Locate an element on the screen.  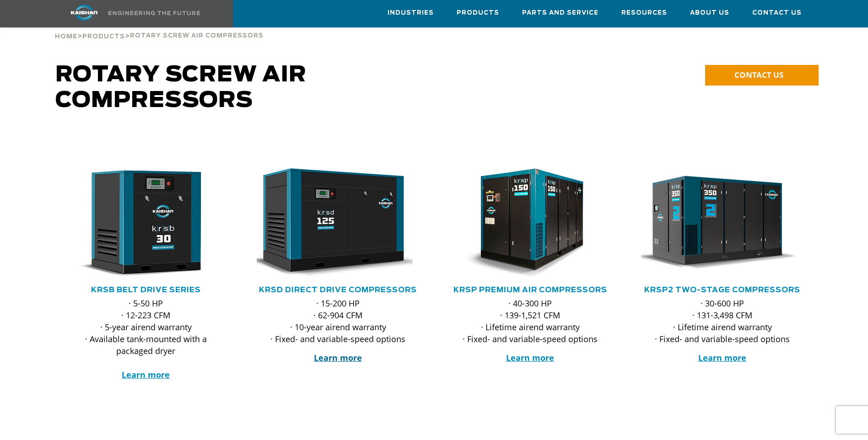
p: · 5-50 HP · 12-223 CFM · 5-year airend warranty · Available tank-mounted with a packaged dryer is located at coordinates (146, 339).